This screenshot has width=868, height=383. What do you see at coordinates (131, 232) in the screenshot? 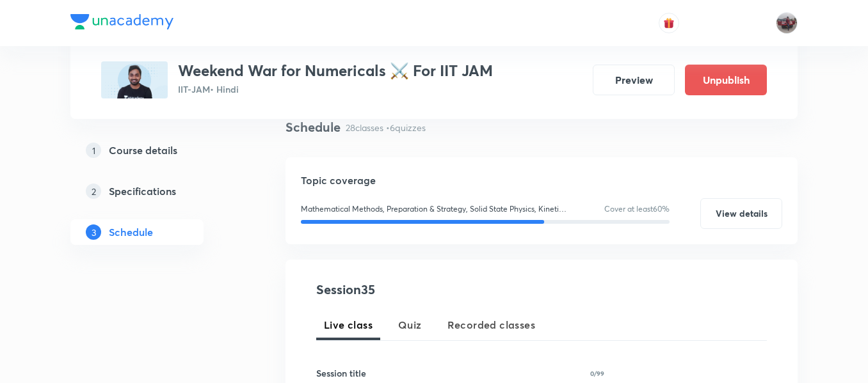
I see `h5: Schedule` at bounding box center [131, 232].